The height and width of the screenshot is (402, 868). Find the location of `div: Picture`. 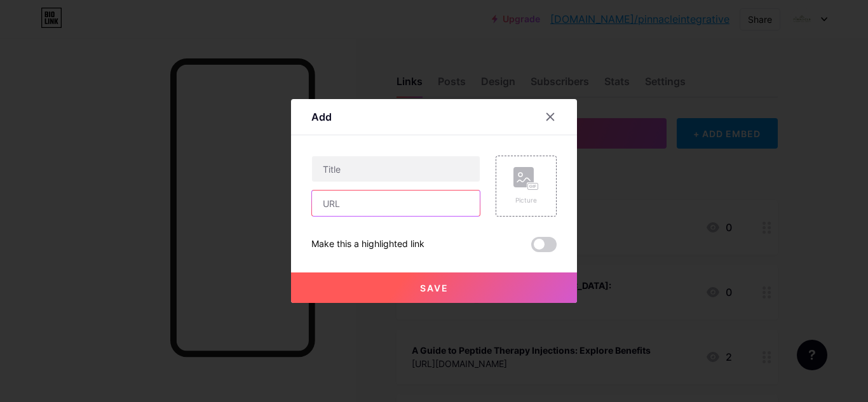

div: Picture is located at coordinates (526, 200).